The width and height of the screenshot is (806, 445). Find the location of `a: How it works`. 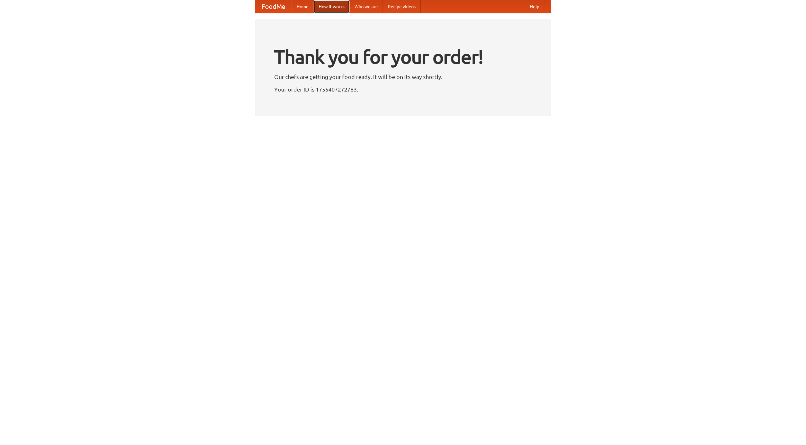

a: How it works is located at coordinates (331, 7).